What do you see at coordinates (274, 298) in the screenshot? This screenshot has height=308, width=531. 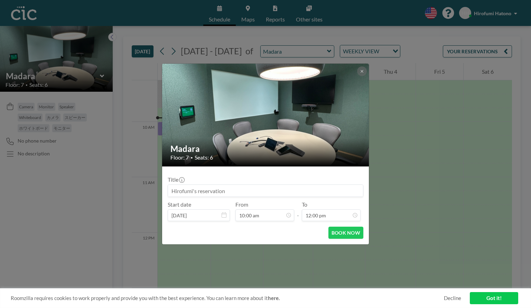 I see `a: here.` at bounding box center [274, 298].